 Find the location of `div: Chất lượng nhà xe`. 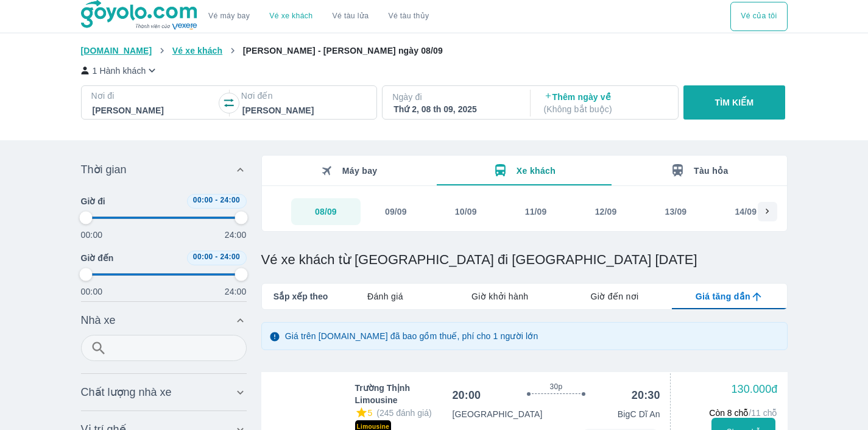

div: Chất lượng nhà xe is located at coordinates (164, 392).